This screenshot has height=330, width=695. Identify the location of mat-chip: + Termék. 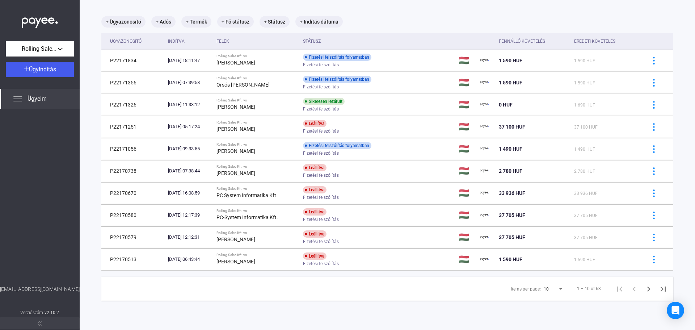
(196, 22).